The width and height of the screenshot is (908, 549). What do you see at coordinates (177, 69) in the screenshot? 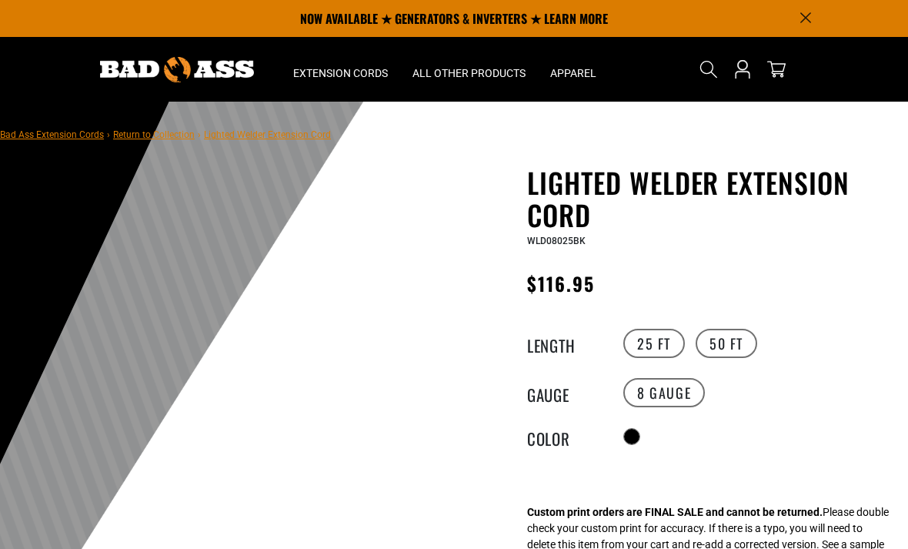
I see `img: Bad Ass Extension Cords` at bounding box center [177, 69].